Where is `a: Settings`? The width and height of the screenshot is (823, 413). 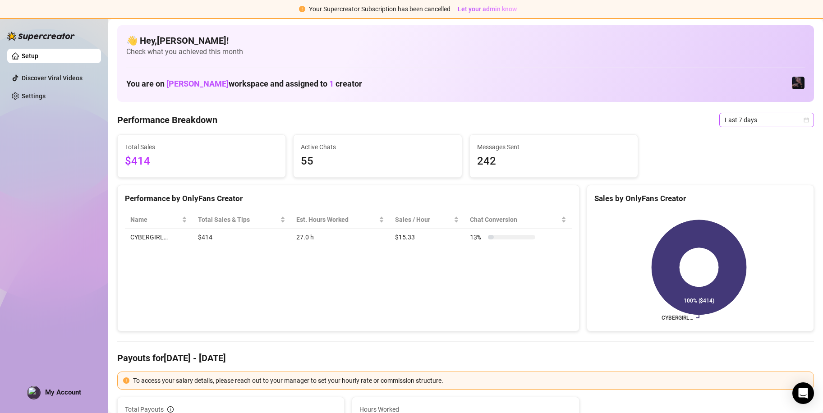
a: Settings is located at coordinates (33, 96).